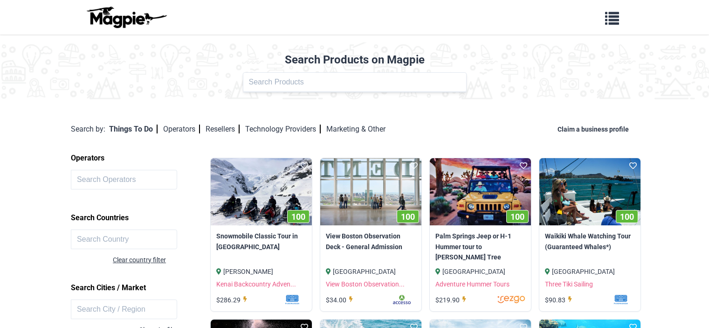 This screenshot has height=328, width=709. Describe the element at coordinates (233, 300) in the screenshot. I see `div: $286.29` at that location.